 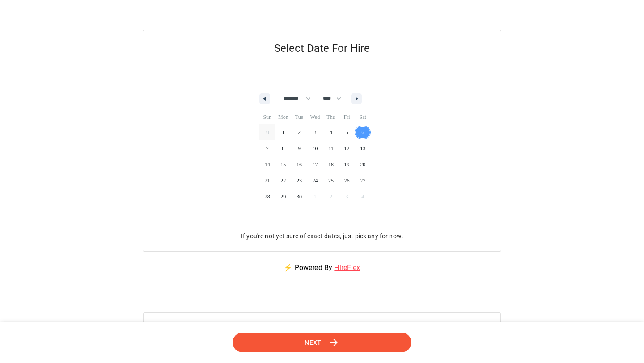 What do you see at coordinates (315, 148) in the screenshot?
I see `span: 10` at bounding box center [315, 148].